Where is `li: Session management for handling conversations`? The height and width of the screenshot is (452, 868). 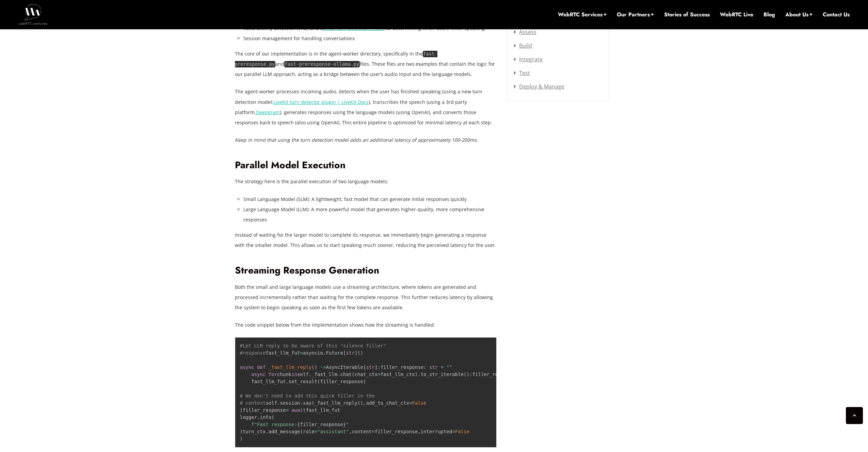 li: Session management for handling conversations is located at coordinates (370, 39).